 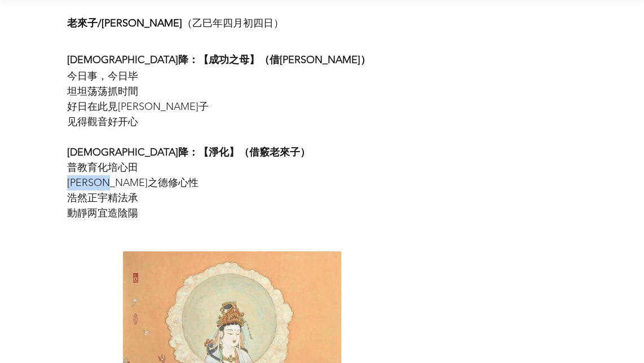 What do you see at coordinates (102, 121) in the screenshot?
I see `span: 见得觀音好开心` at bounding box center [102, 121].